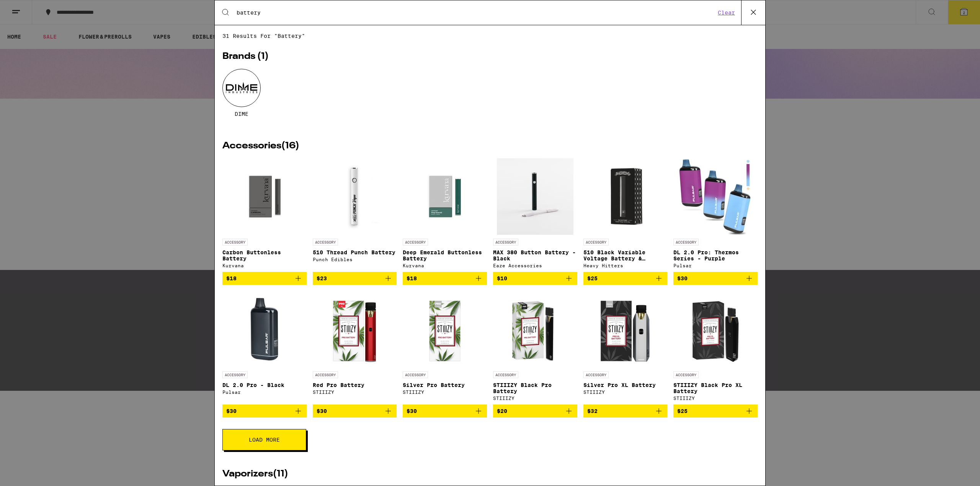  I want to click on img: STIIIZY - STIIIZY Black Pro XL Battery, so click(715, 329).